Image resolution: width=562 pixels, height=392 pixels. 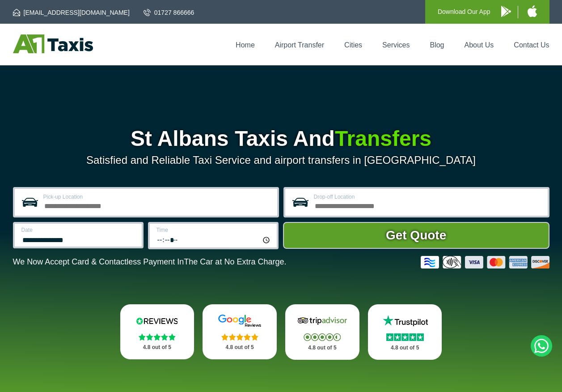 What do you see at coordinates (506, 11) in the screenshot?
I see `img: A1 Taxis Android App` at bounding box center [506, 11].